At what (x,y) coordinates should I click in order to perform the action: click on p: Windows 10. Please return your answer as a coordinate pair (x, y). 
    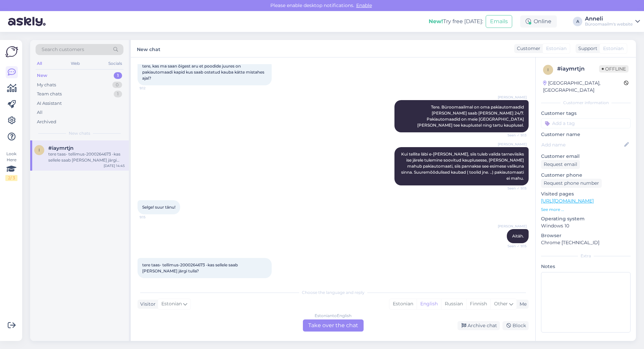
    Looking at the image, I should click on (586, 226).